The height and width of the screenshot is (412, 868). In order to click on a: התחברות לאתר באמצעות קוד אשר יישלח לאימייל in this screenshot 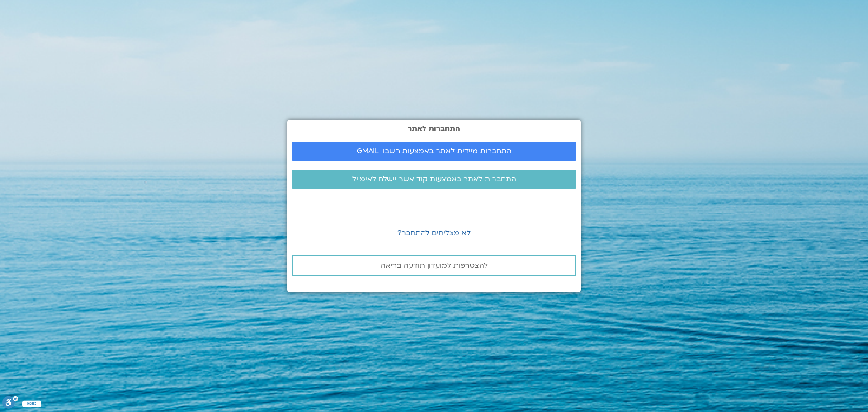, I will do `click(434, 179)`.